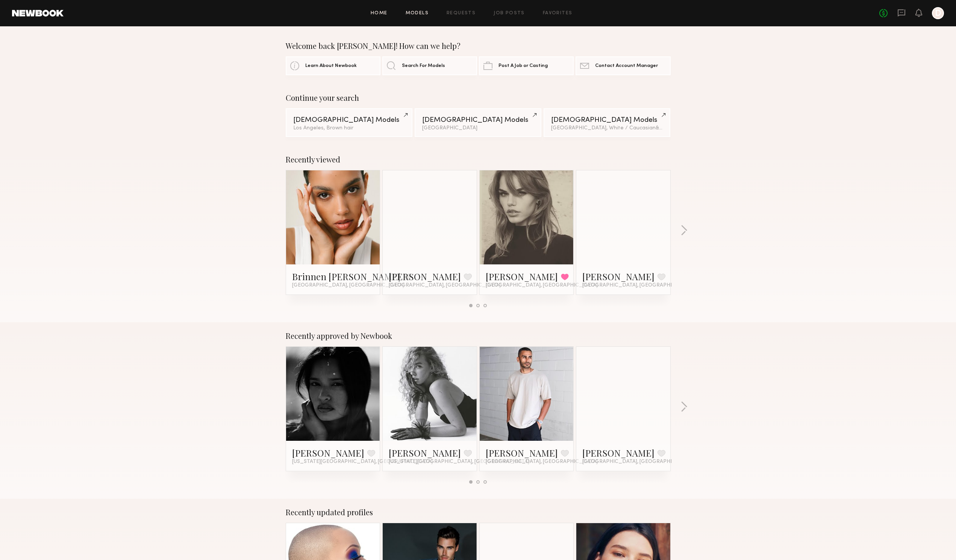  What do you see at coordinates (509, 13) in the screenshot?
I see `a: Job Posts` at bounding box center [509, 13].